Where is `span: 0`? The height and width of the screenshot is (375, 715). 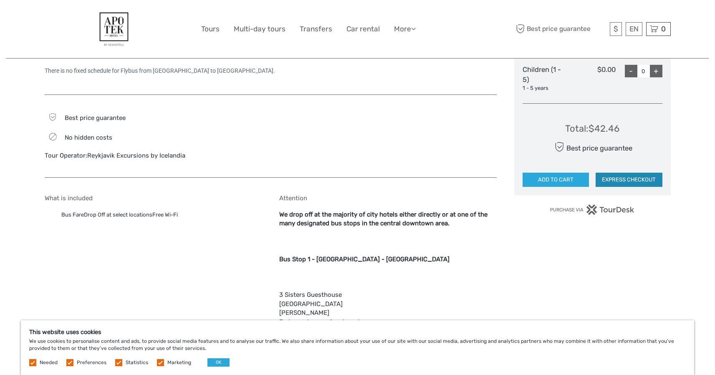 span: 0 is located at coordinates (663, 29).